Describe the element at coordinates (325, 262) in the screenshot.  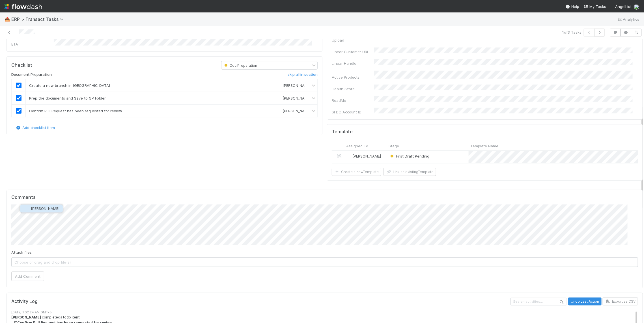
I see `span: Choose or drag and drop file(s)` at that location.